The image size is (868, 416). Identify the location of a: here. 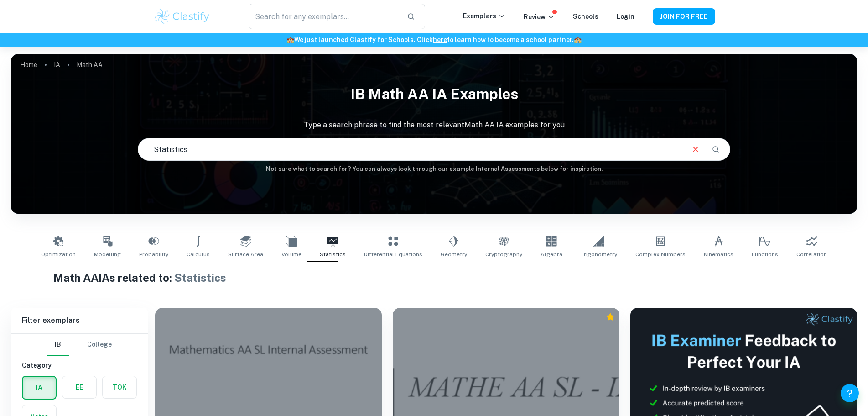
(440, 40).